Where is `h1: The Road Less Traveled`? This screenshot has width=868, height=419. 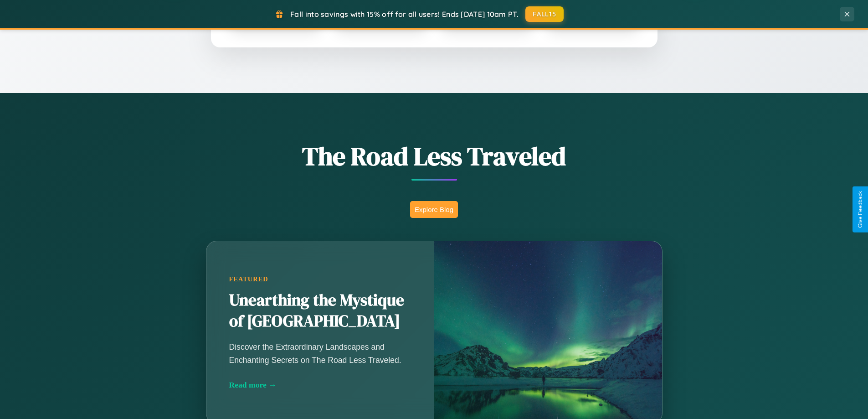 h1: The Road Less Traveled is located at coordinates (434, 156).